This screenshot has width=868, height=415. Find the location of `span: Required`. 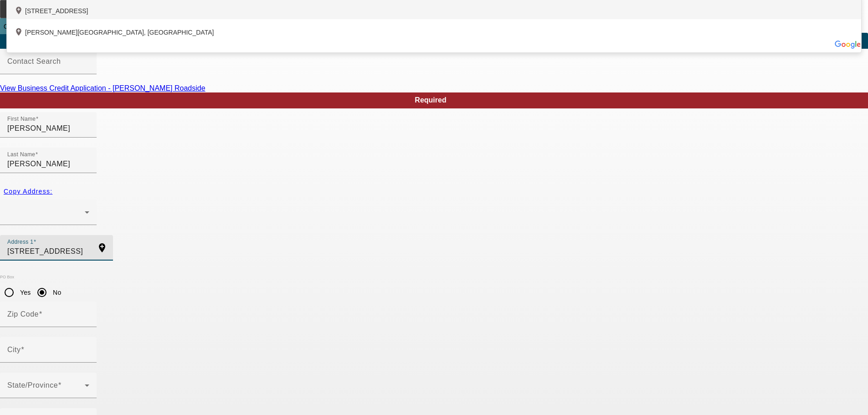

span: Required is located at coordinates (430, 100).